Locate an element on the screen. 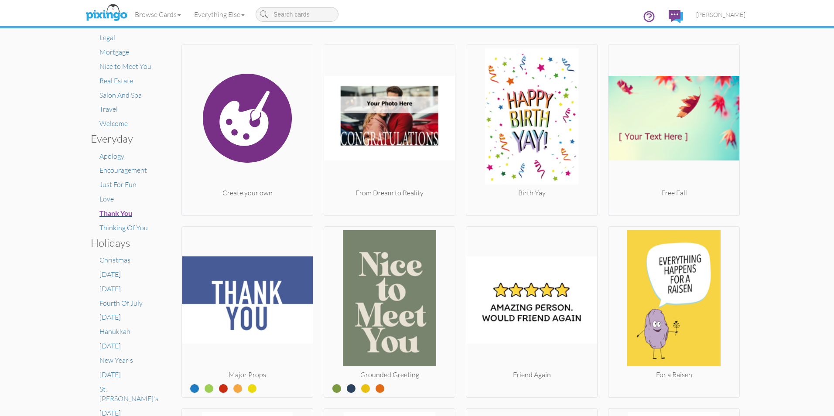 The width and height of the screenshot is (834, 416). a: Love is located at coordinates (106, 199).